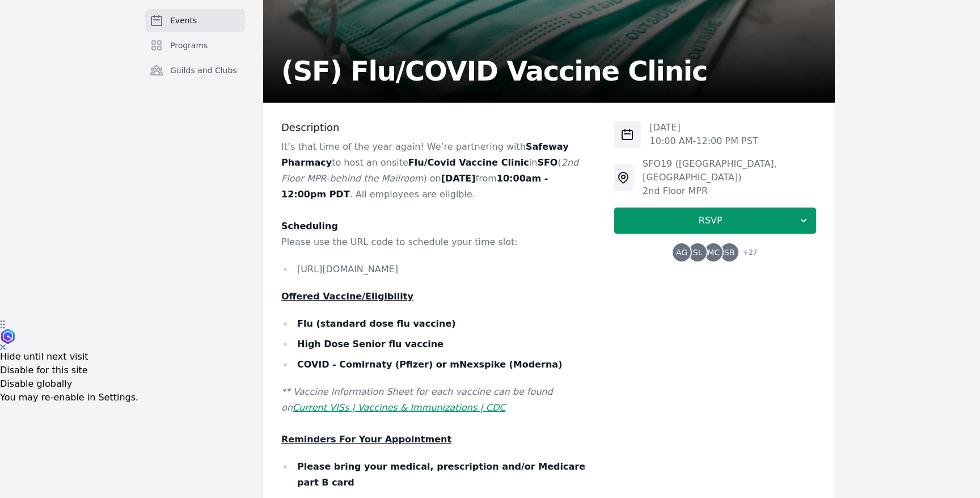 This screenshot has height=498, width=980. Describe the element at coordinates (399, 407) in the screenshot. I see `a: Current VISs | Vaccines & Immunizations | CDC` at that location.